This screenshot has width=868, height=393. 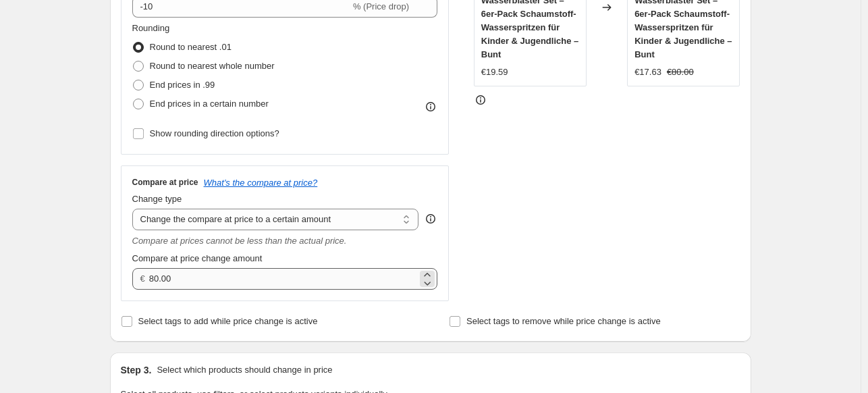 What do you see at coordinates (431, 219) in the screenshot?
I see `div: help` at bounding box center [431, 219].